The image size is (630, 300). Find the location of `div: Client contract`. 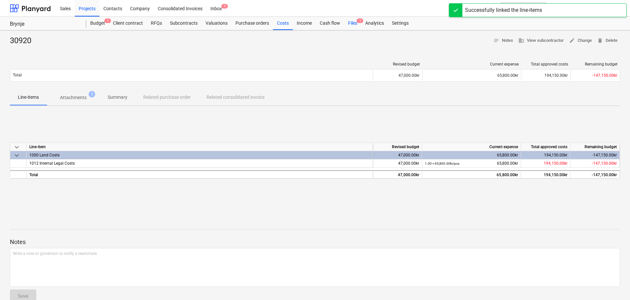

div: Client contract is located at coordinates (128, 23).